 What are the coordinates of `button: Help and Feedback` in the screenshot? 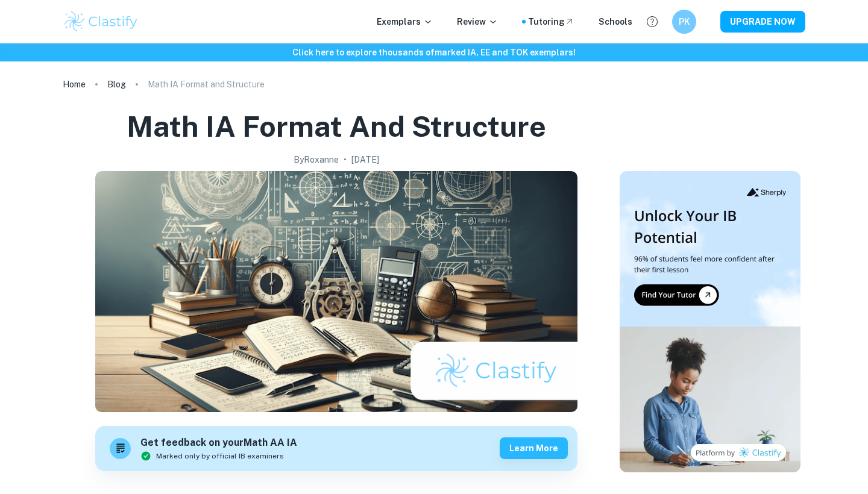 It's located at (653, 22).